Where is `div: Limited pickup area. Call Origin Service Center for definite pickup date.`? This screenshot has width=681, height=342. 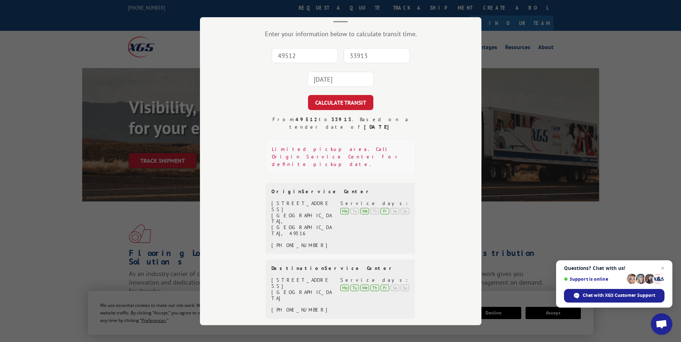 div: Limited pickup area. Call Origin Service Center for definite pickup date. is located at coordinates (341, 157).